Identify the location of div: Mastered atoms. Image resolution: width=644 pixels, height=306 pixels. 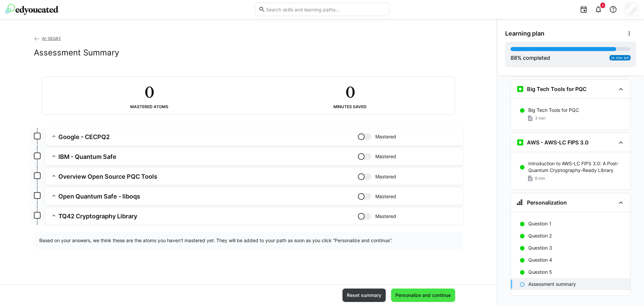
(149, 107).